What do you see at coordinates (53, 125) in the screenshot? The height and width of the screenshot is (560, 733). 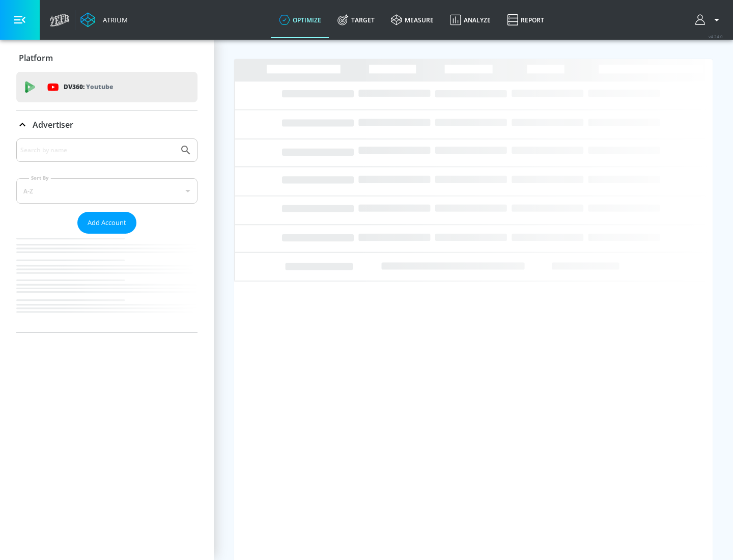 I see `p: Advertiser` at bounding box center [53, 125].